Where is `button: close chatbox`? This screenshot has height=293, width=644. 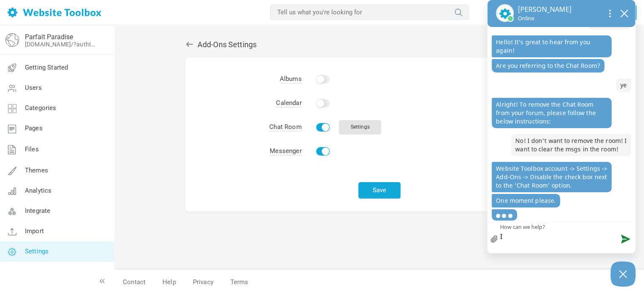 button: close chatbox is located at coordinates (624, 13).